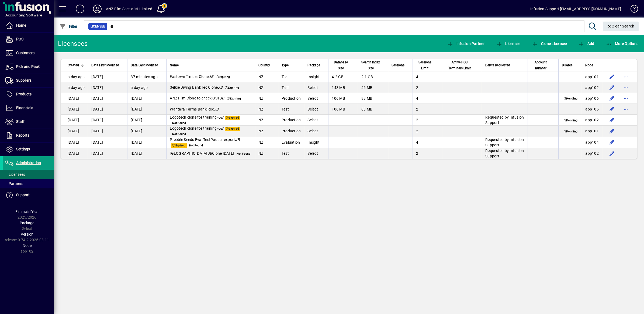  What do you see at coordinates (291, 65) in the screenshot?
I see `div: Type` at bounding box center [291, 65].